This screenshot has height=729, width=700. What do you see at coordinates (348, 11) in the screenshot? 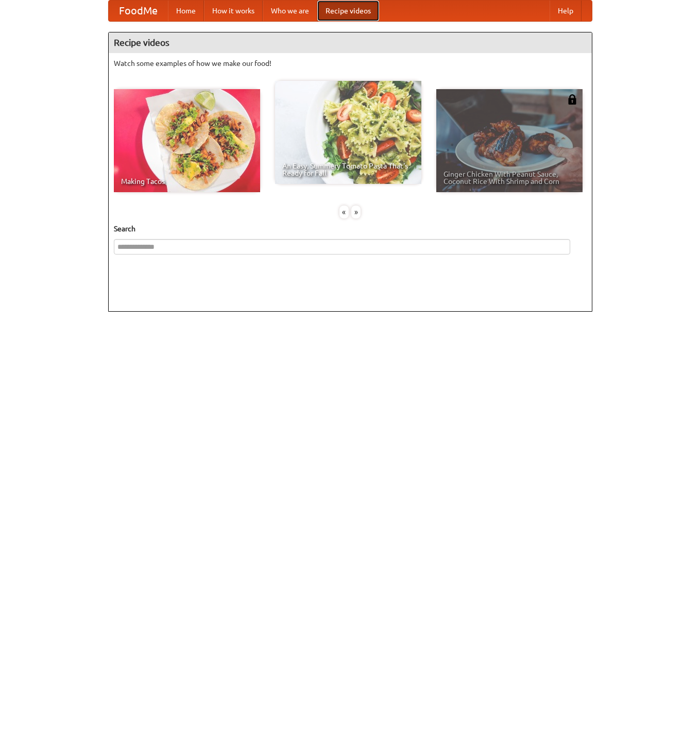
I see `a: Recipe videos` at bounding box center [348, 11].